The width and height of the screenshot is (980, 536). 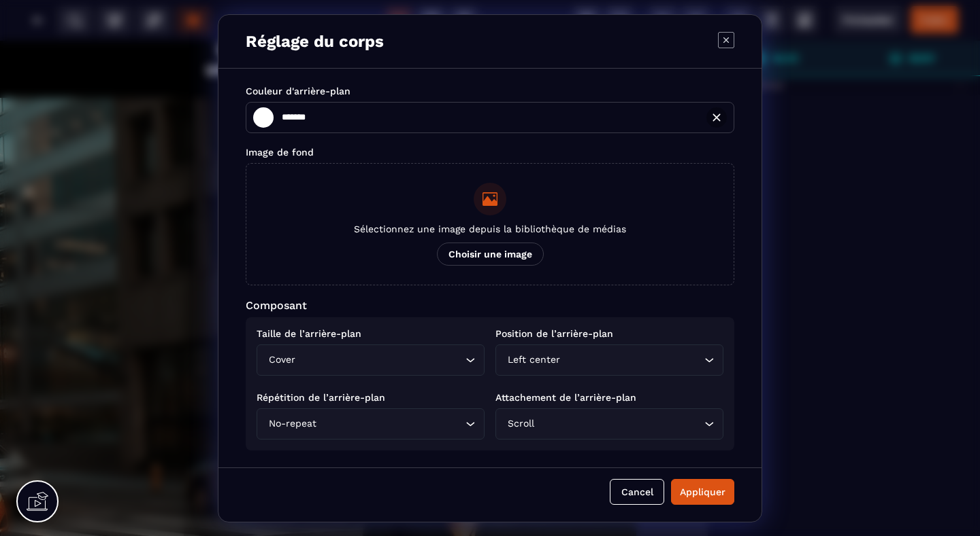 I want to click on p: Attachement de l’arrière-plan, so click(x=609, y=398).